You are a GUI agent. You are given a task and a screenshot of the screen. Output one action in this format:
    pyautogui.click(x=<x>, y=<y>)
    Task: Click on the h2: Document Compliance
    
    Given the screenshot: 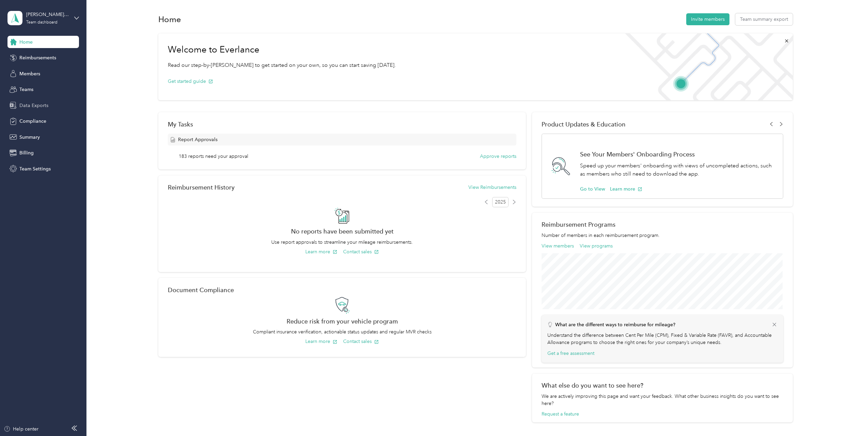 What is the action you would take?
    pyautogui.click(x=201, y=290)
    